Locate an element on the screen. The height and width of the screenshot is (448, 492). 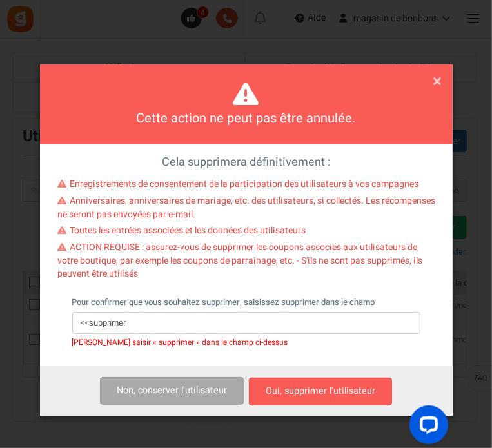
input: supprimer is located at coordinates (246, 323).